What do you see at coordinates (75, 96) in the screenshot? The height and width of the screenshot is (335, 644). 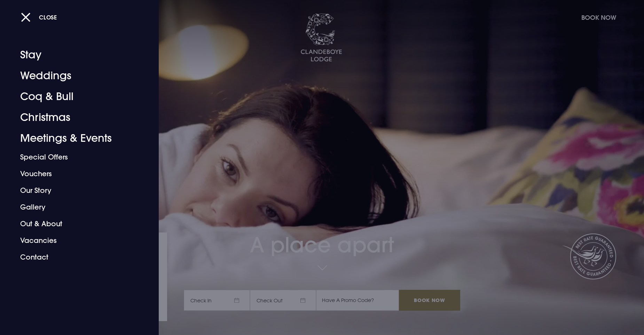 I see `a: Coq & Bull` at bounding box center [75, 96].